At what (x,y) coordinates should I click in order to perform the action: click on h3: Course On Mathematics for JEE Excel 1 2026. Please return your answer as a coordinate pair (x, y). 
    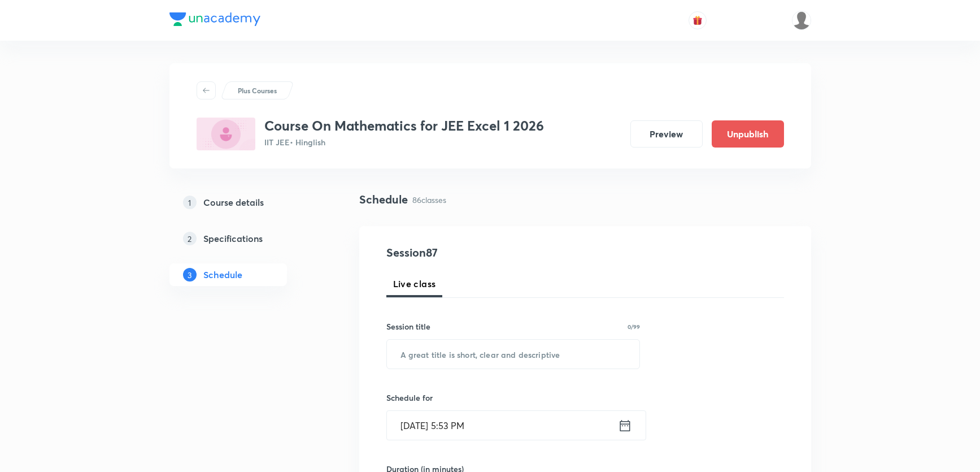
    Looking at the image, I should click on (404, 125).